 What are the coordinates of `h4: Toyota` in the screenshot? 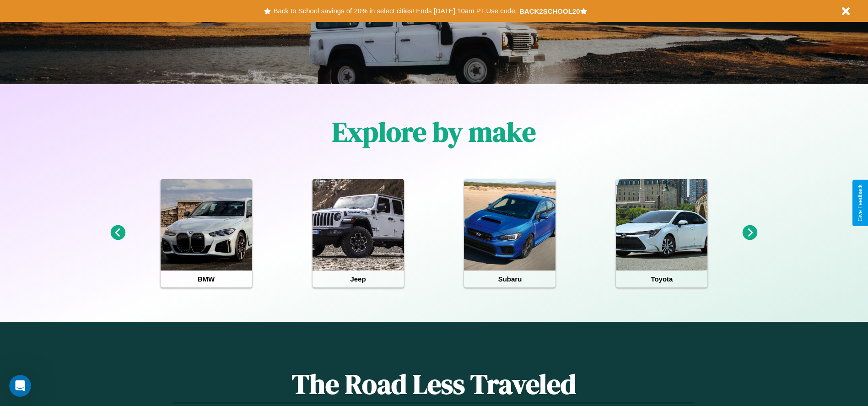 It's located at (662, 279).